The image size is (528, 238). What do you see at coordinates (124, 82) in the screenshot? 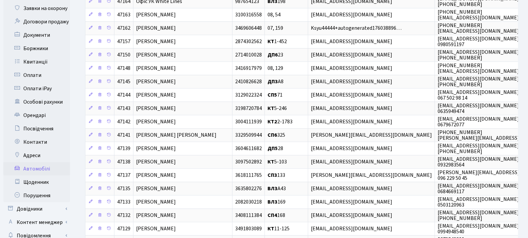
I see `span: 47145` at bounding box center [124, 82].